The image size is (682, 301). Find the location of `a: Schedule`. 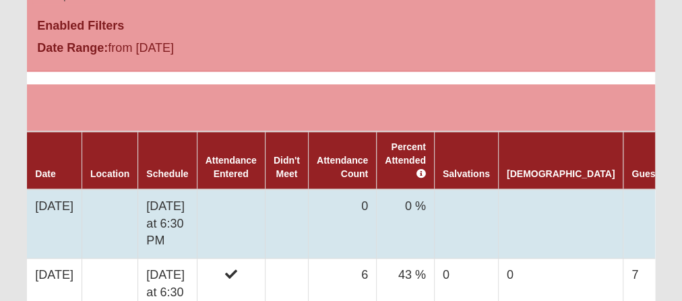

a: Schedule is located at coordinates (167, 174).